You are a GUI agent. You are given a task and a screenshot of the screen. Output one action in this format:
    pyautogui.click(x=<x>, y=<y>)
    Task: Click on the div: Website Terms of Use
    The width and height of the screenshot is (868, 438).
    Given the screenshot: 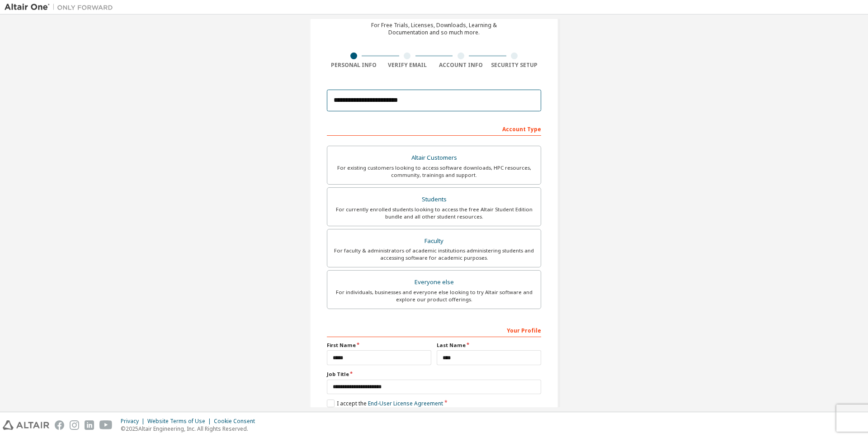 What is the action you would take?
    pyautogui.click(x=181, y=421)
    